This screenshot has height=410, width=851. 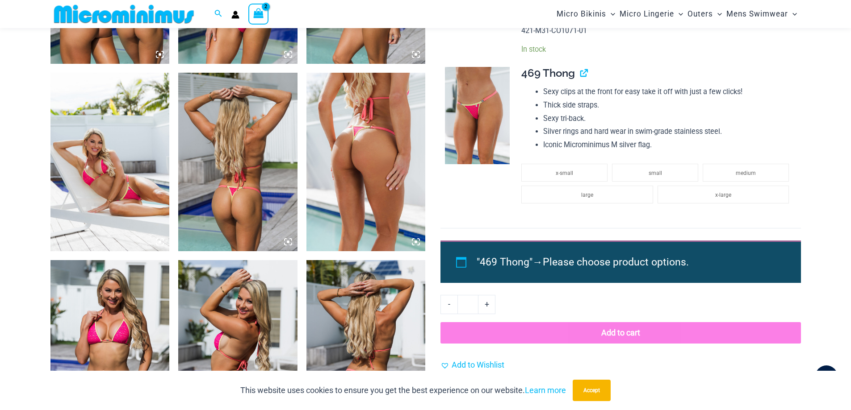 I want to click on p: This website uses cookies to ensure you get the best experience on our website., so click(x=403, y=391).